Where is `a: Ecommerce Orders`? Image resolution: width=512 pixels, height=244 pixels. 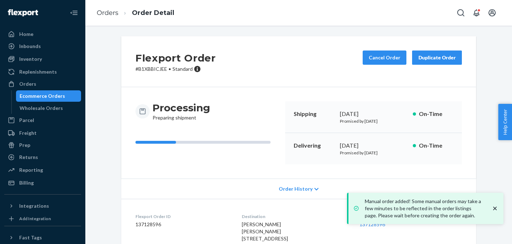 a: Ecommerce Orders is located at coordinates (49, 96).